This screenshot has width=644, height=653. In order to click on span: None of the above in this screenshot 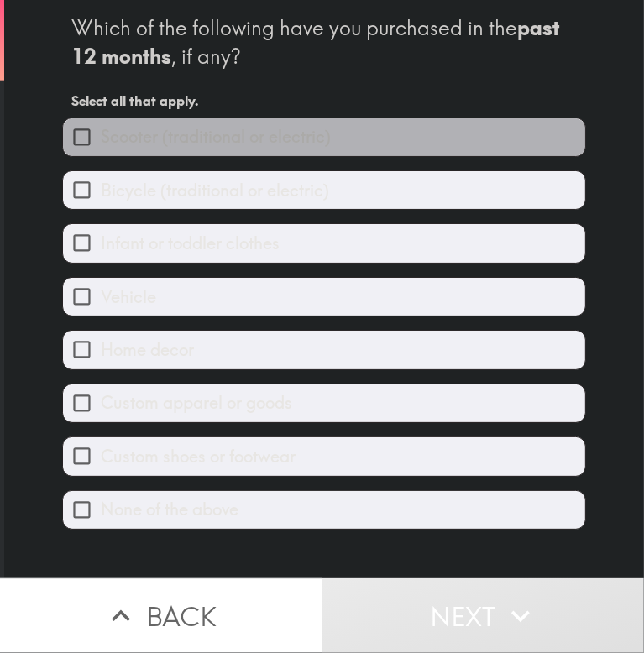, I will do `click(169, 510)`.